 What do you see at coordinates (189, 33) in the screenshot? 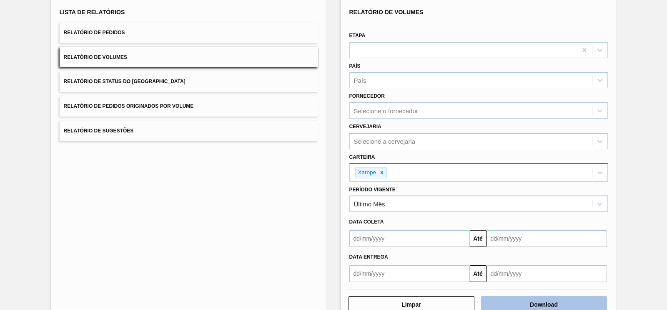
I see `button: Relatório de Pedidos` at bounding box center [189, 33].